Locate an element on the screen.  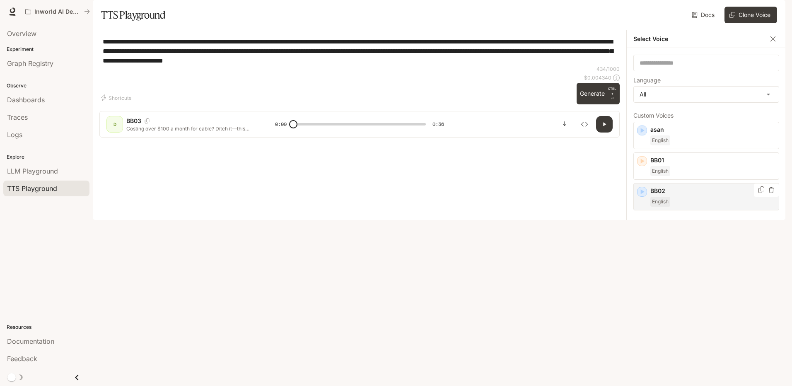
button: GenerateCTRL +⏎ is located at coordinates (598, 94).